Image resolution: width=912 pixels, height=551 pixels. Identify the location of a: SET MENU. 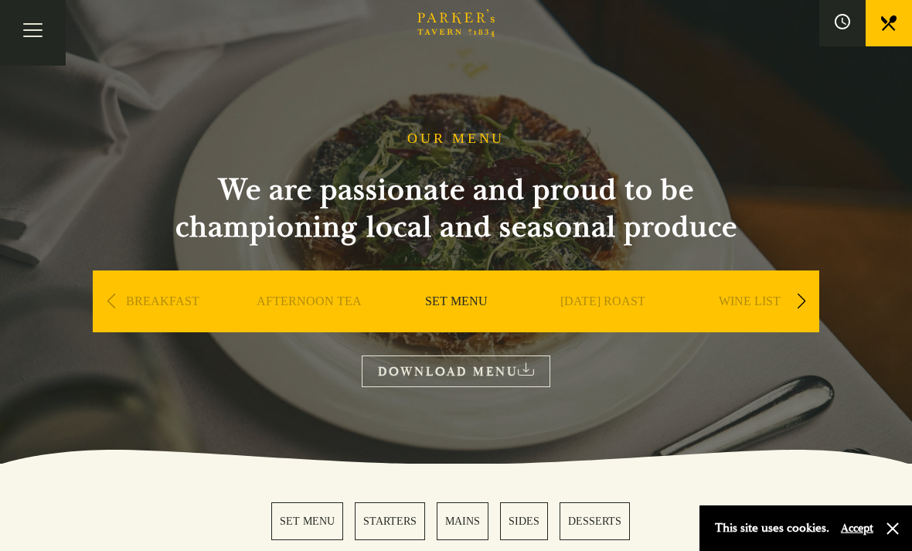
(456, 325).